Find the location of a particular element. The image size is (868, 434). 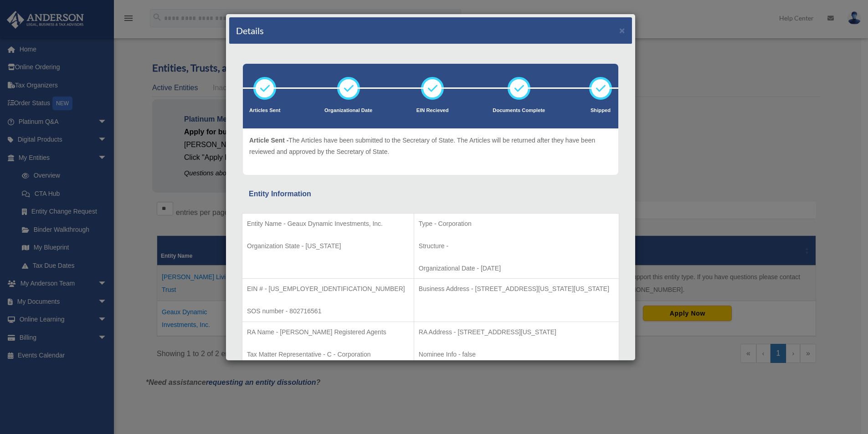

p: Nominee Info - false is located at coordinates (516, 354).